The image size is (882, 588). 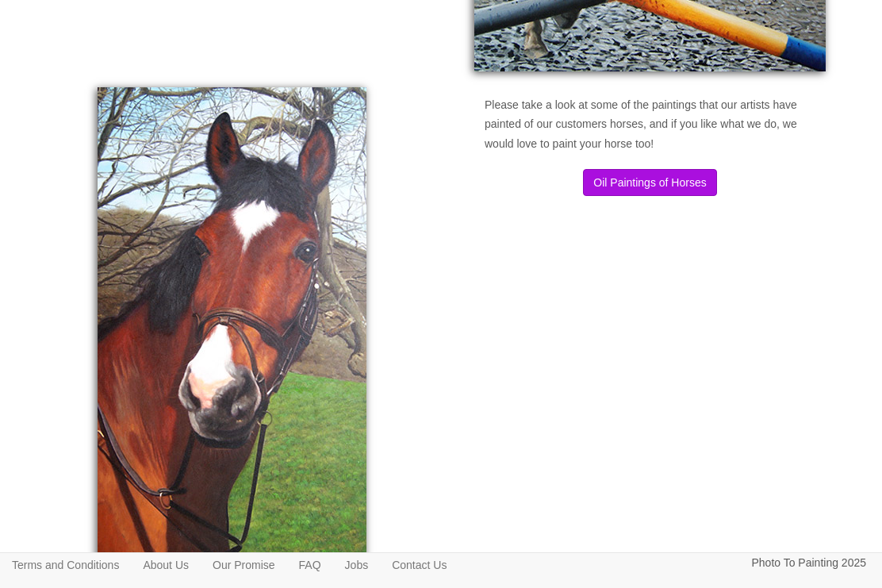 I want to click on button: Oil Paintings of Horses, so click(x=649, y=183).